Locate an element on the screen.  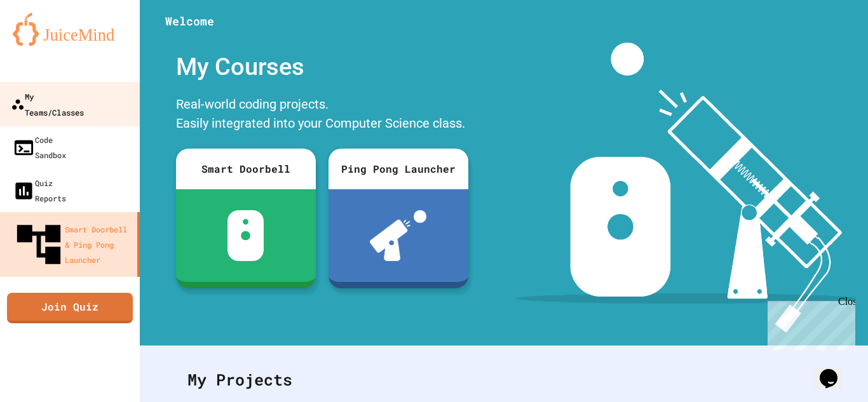
img: sdb-white.svg is located at coordinates (246, 236).